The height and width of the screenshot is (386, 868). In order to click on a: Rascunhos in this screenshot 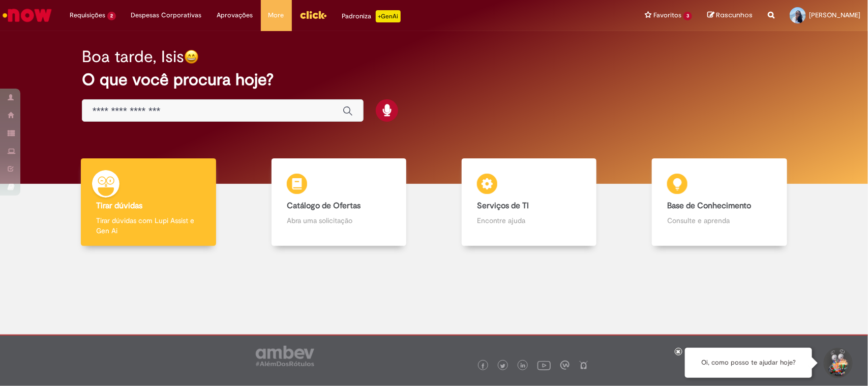, I will do `click(730, 15)`.